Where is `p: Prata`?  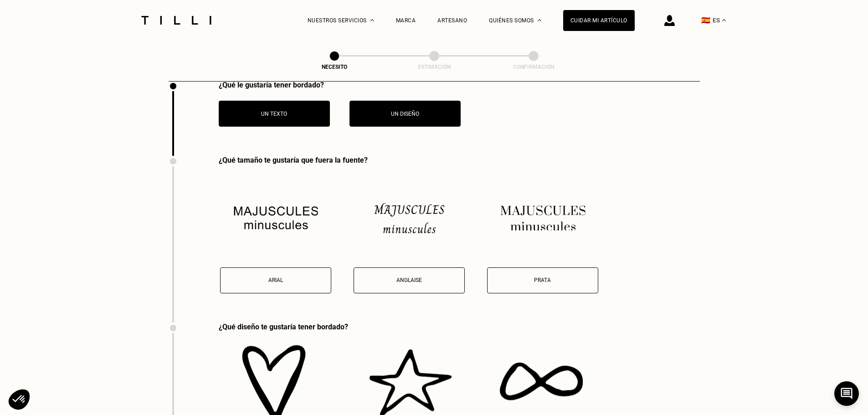 p: Prata is located at coordinates (543, 280).